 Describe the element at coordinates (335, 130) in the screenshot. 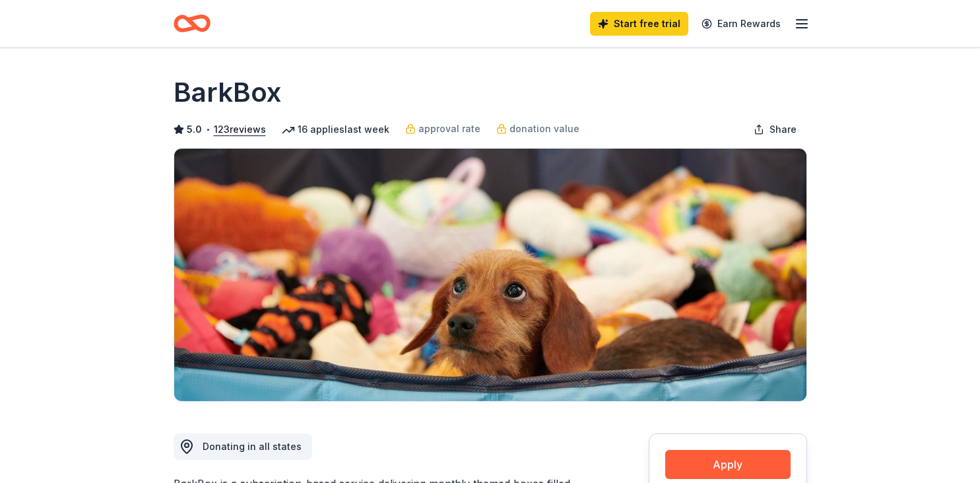

I see `div: 16 applies last week` at that location.